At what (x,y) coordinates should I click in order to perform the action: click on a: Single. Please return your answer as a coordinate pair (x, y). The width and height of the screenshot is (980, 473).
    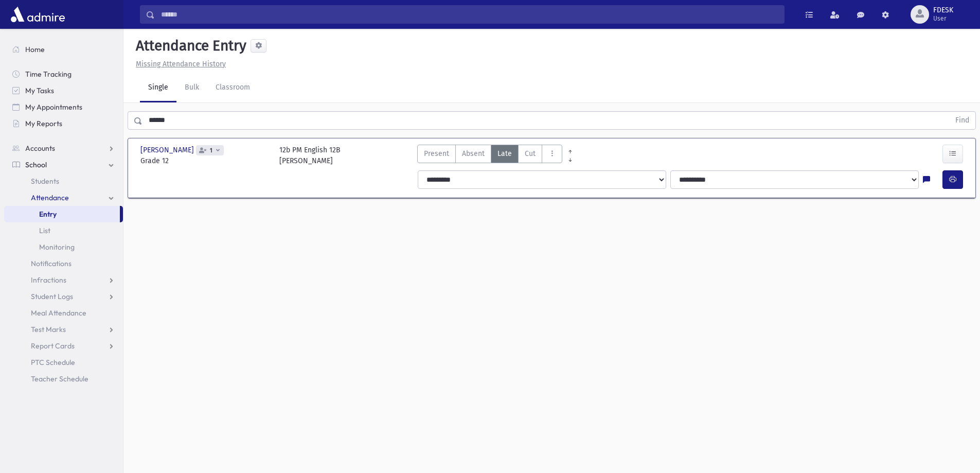
    Looking at the image, I should click on (158, 88).